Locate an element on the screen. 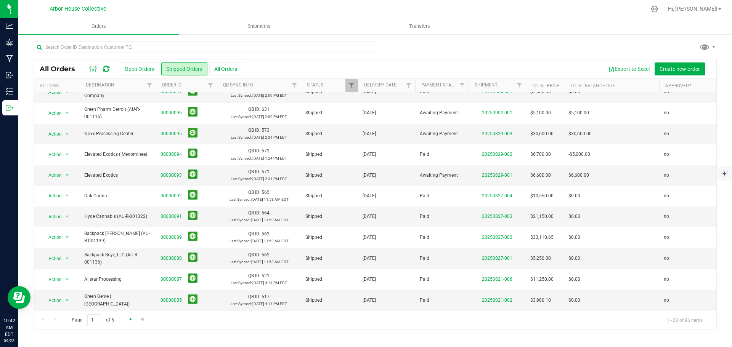  a: 00000085 is located at coordinates (171, 300).